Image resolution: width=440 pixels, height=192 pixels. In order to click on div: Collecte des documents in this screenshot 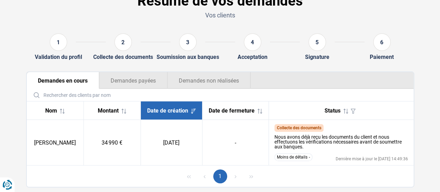, I will do `click(123, 57)`.